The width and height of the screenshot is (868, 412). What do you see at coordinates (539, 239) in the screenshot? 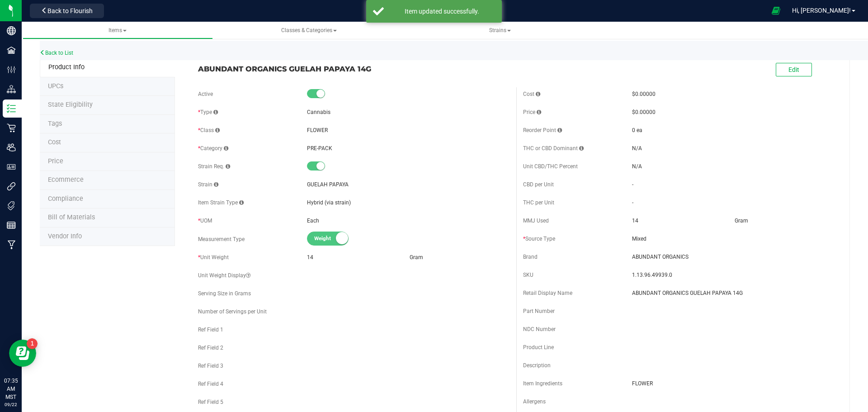
I see `span: Source Type` at bounding box center [539, 239].